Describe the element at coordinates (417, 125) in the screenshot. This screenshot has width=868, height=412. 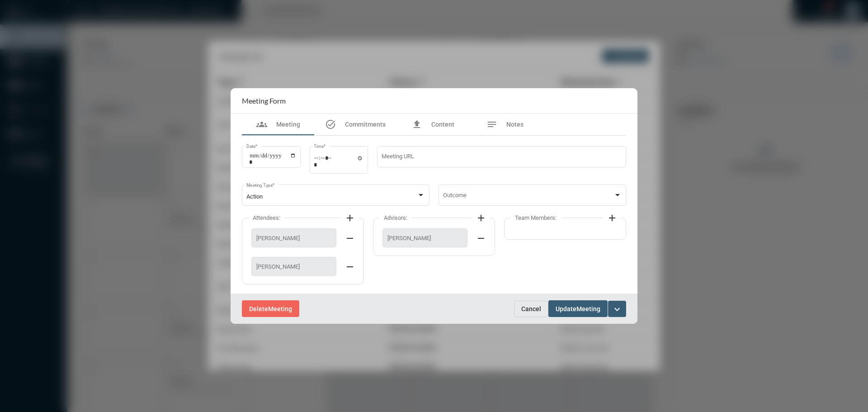
I see `mat-icon: file_upload` at that location.